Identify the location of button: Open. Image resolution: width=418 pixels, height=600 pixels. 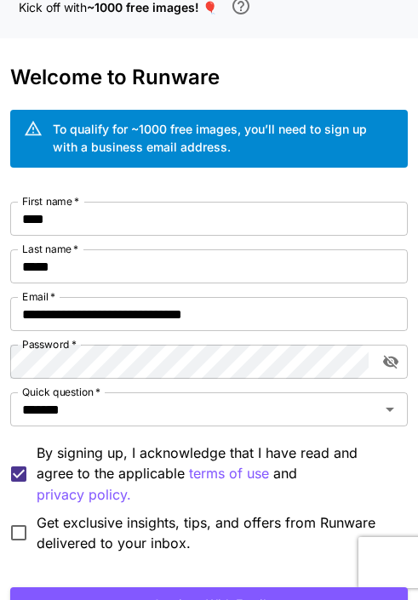
(390, 410).